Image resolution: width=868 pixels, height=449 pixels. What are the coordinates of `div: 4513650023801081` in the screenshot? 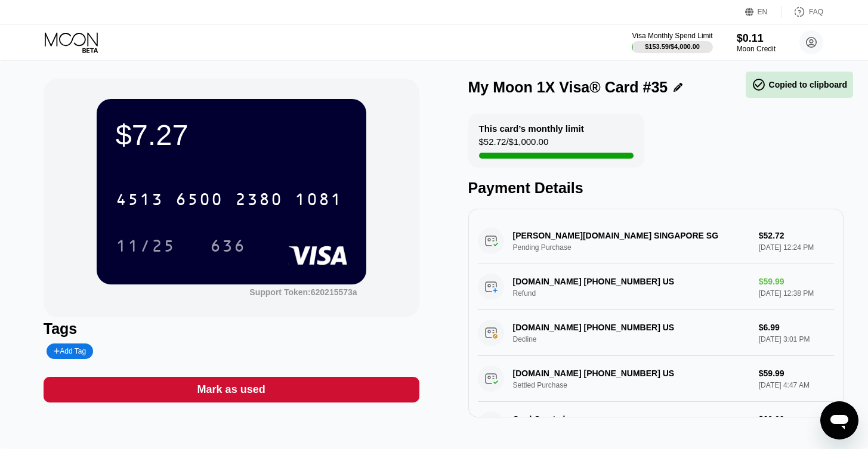 It's located at (229, 199).